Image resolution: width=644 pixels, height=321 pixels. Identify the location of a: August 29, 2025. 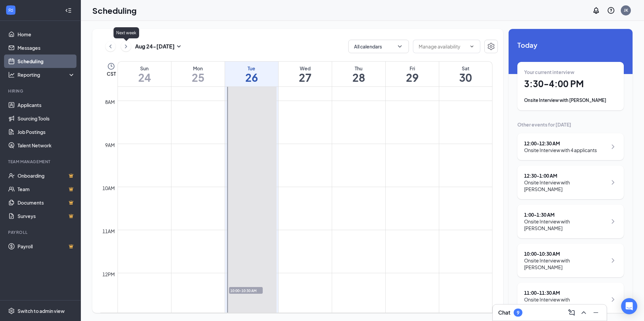
(412, 74).